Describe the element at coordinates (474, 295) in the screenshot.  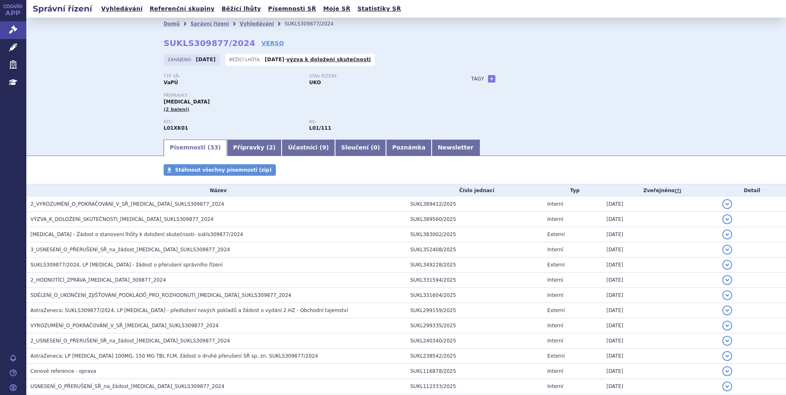
I see `td: SUKL331604/2025` at that location.